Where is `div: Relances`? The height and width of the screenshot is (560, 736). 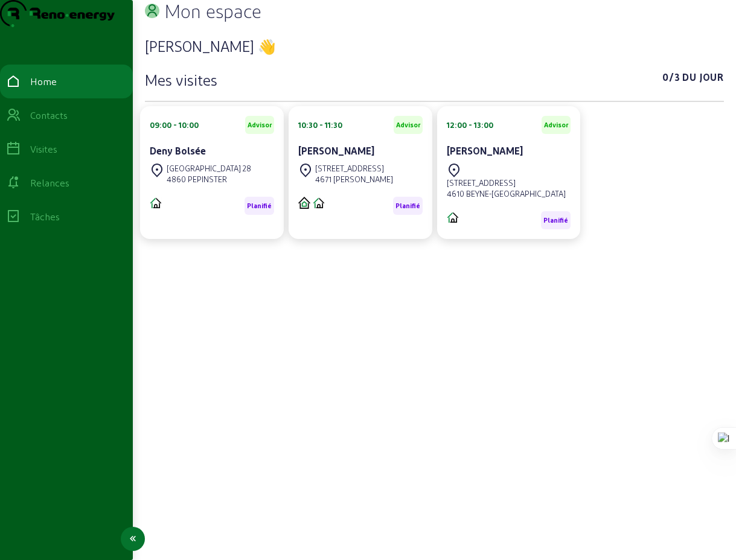 div: Relances is located at coordinates (50, 183).